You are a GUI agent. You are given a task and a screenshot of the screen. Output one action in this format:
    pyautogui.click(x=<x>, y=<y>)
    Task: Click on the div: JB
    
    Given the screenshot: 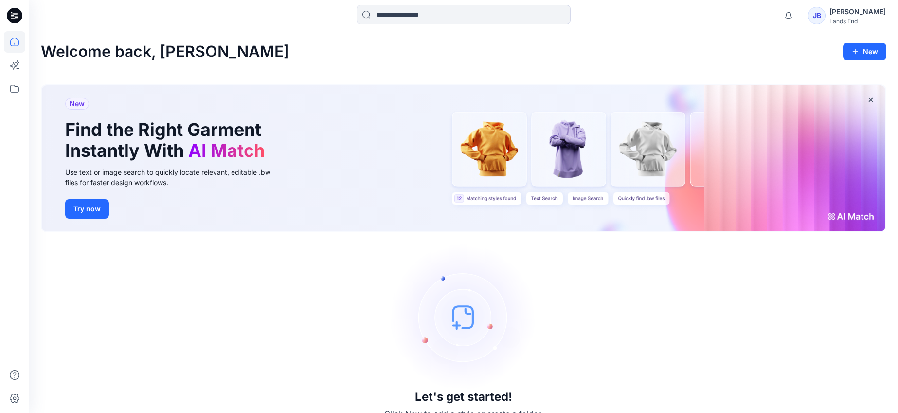 What is the action you would take?
    pyautogui.click(x=817, y=16)
    